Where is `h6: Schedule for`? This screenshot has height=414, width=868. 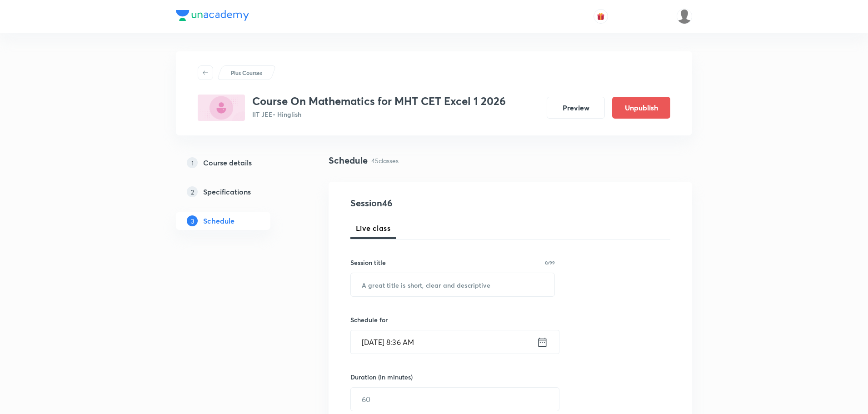
h6: Schedule for is located at coordinates (453, 320).